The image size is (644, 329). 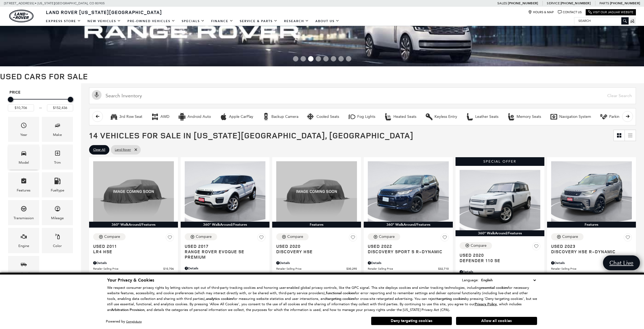 I want to click on span: Used 2011, so click(x=131, y=246).